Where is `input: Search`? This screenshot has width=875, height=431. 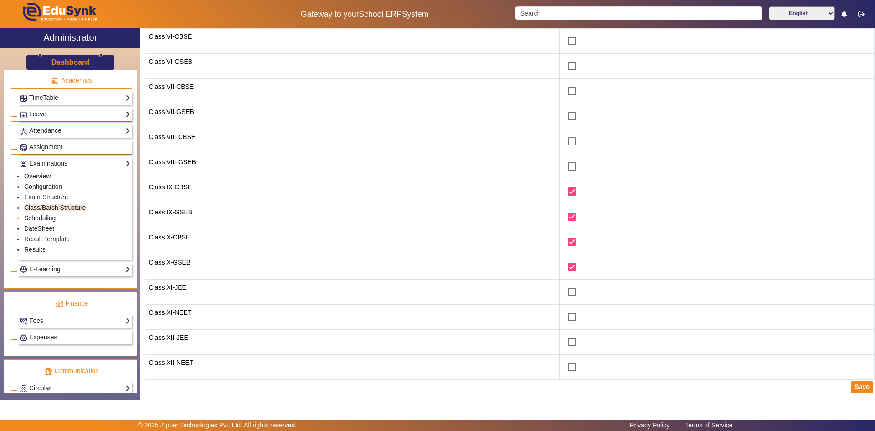
input: Search is located at coordinates (639, 13).